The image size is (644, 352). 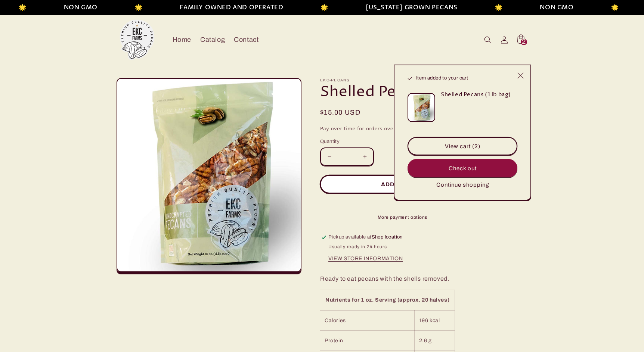 What do you see at coordinates (424, 92) in the screenshot?
I see `h1: Shelled Pecans (1 lb bag)` at bounding box center [424, 92].